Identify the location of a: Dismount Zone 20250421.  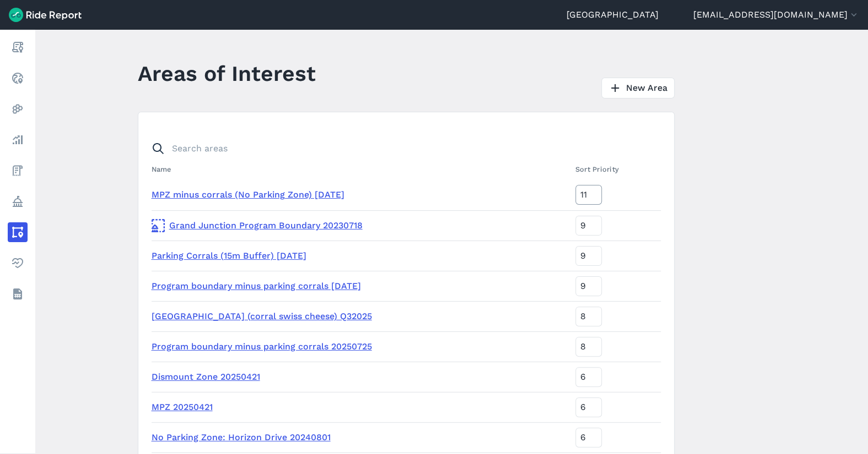
(206, 377).